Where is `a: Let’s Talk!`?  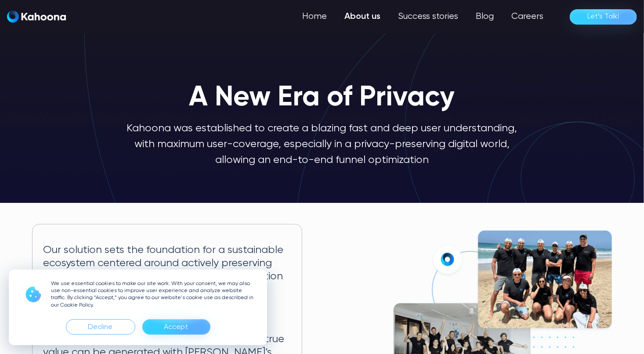
a: Let’s Talk! is located at coordinates (603, 16).